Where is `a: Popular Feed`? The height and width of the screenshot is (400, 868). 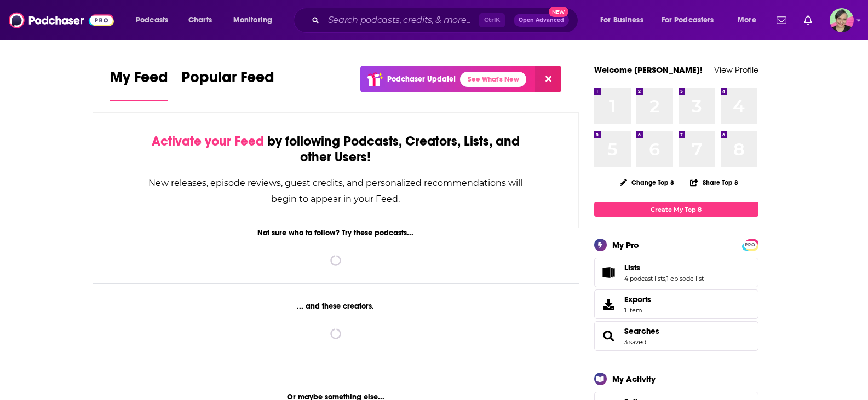 a: Popular Feed is located at coordinates (228, 84).